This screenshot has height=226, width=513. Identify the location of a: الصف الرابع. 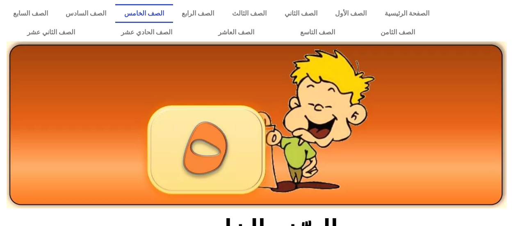
(198, 14).